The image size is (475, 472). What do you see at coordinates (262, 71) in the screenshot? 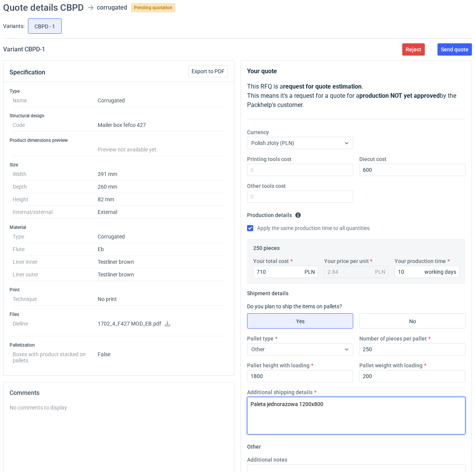
I see `strong: Your quote` at bounding box center [262, 71].